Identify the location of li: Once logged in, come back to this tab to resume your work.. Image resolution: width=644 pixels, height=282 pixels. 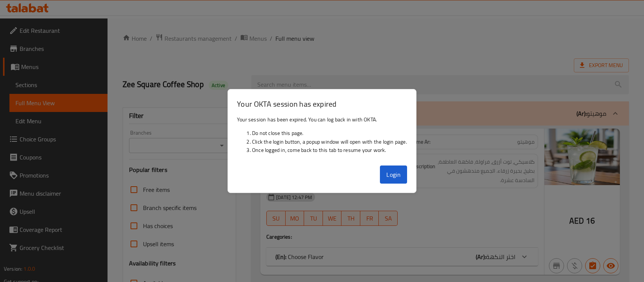
(329, 150).